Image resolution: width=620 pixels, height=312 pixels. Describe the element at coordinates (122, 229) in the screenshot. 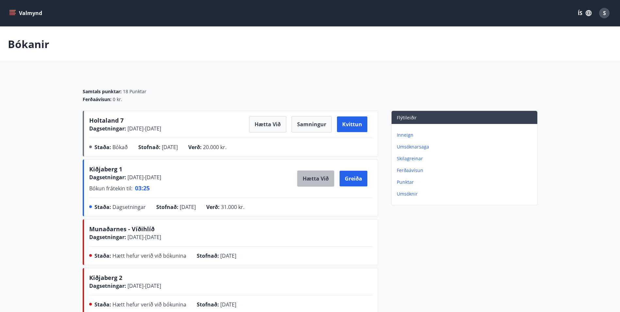

I see `span: Munaðarnes - Víðihlíð` at that location.